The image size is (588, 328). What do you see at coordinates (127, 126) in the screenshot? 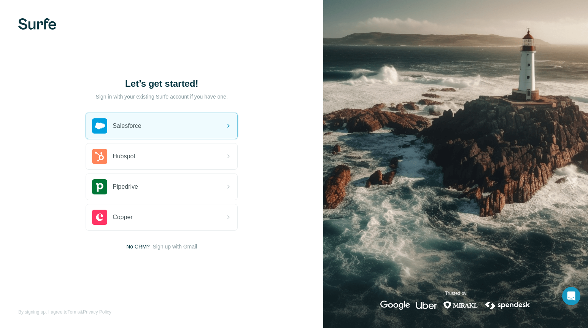
I see `span: Salesforce` at bounding box center [127, 126].